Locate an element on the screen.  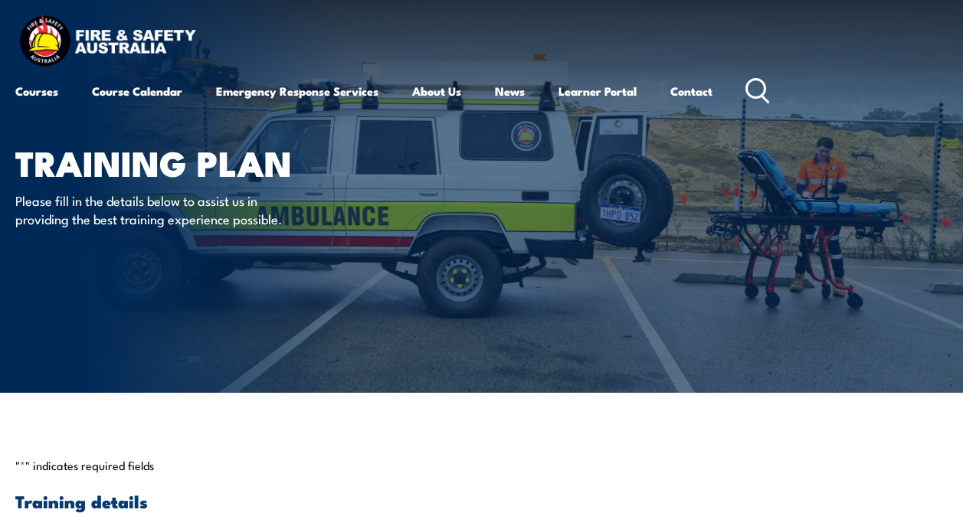
p: Please fill in the details below to assist us in providing the best training experience possible. is located at coordinates (155, 209).